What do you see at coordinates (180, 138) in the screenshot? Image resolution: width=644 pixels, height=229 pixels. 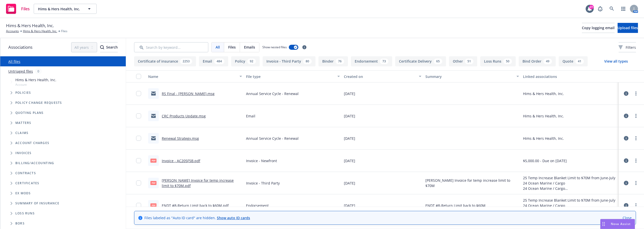 I see `a: Renewal Strategy.msg` at bounding box center [180, 138].